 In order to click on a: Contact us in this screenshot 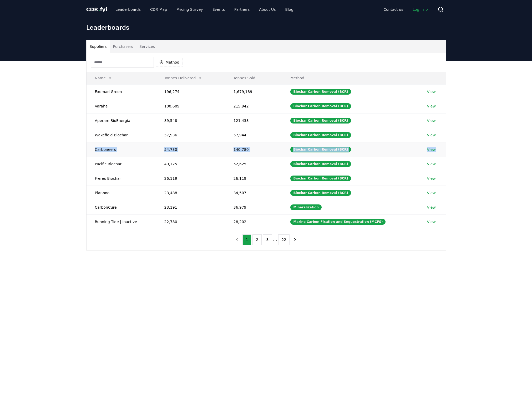, I will do `click(393, 10)`.